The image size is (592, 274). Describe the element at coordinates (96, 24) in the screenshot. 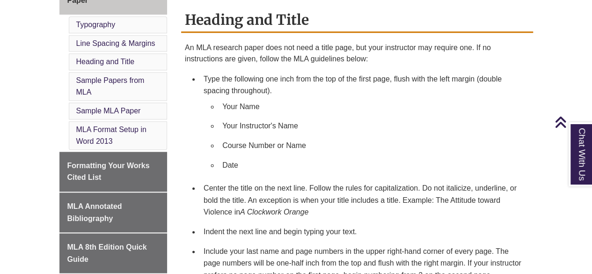

I see `a: Typography` at that location.